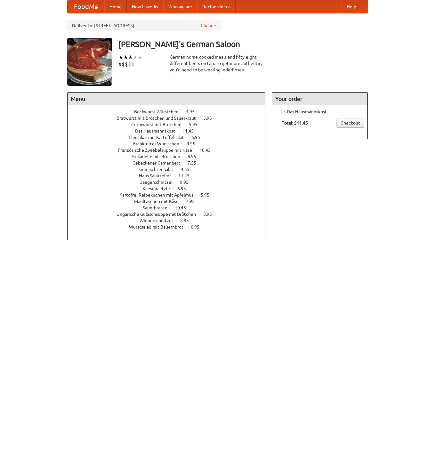 Image resolution: width=435 pixels, height=453 pixels. What do you see at coordinates (188, 169) in the screenshot?
I see `span: 4.55` at bounding box center [188, 169].